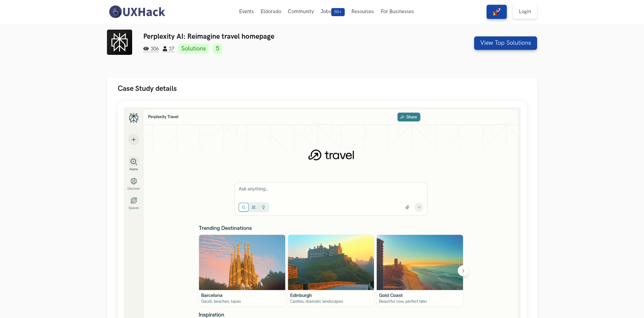  What do you see at coordinates (151, 49) in the screenshot?
I see `span: 306` at bounding box center [151, 49].